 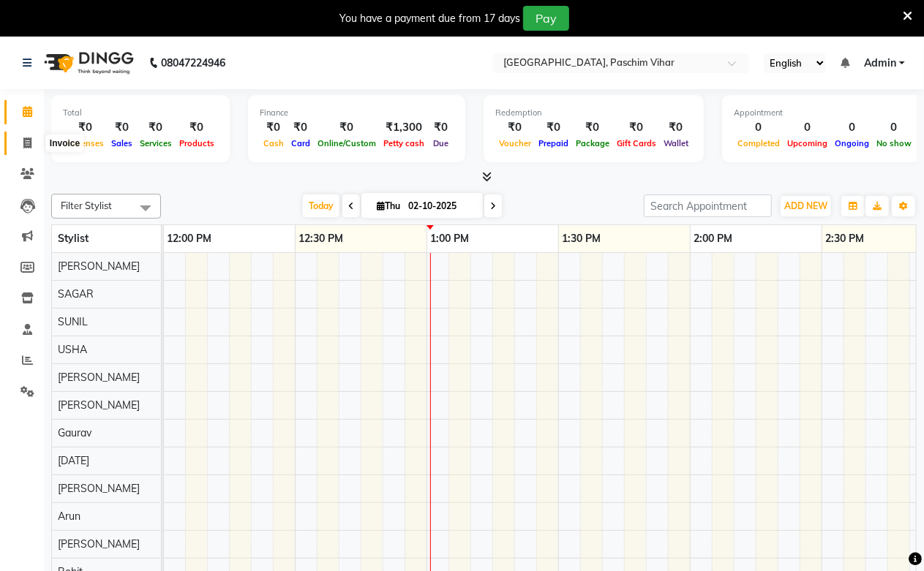 I want to click on span: Card, so click(x=301, y=143).